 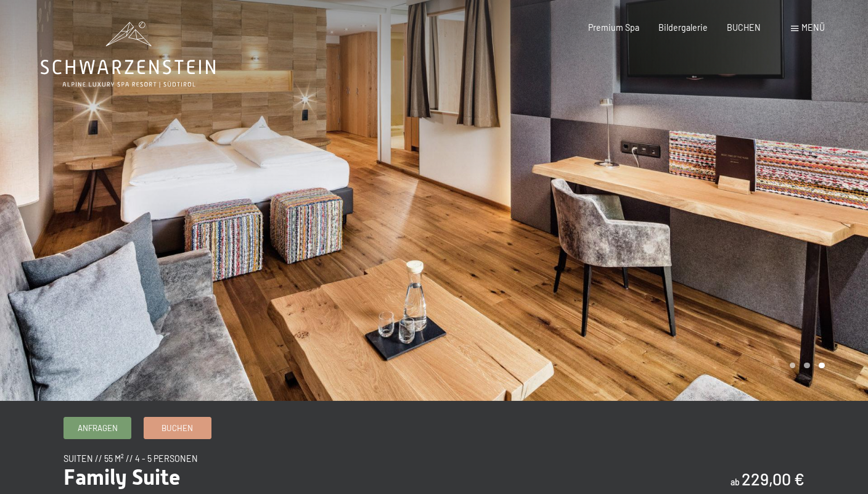 I want to click on a: Bildergalerie, so click(x=683, y=27).